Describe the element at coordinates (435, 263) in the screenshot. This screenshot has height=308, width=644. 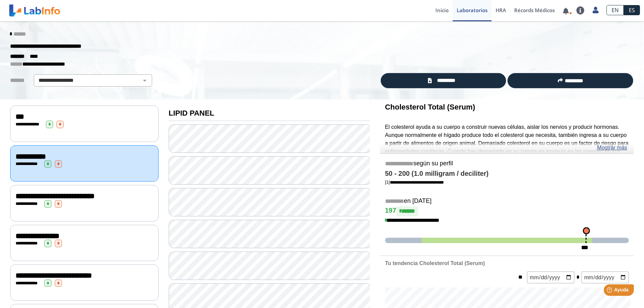
I see `b: Tu tendencia Cholesterol Total (Serum)` at that location.